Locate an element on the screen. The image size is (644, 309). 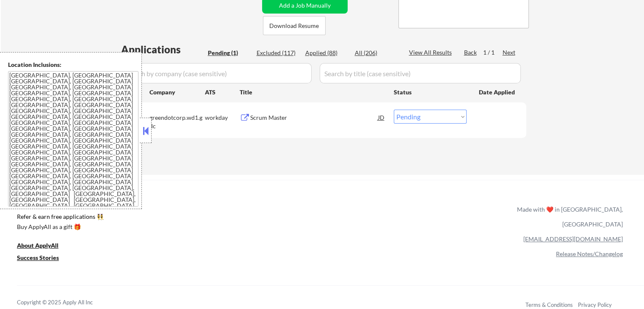
div: All (206) is located at coordinates (376, 53).